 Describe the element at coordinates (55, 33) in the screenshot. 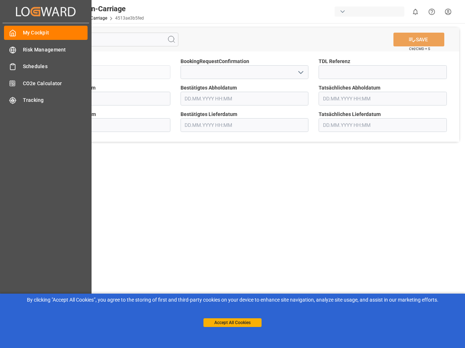

I see `span: My Cockpit` at that location.